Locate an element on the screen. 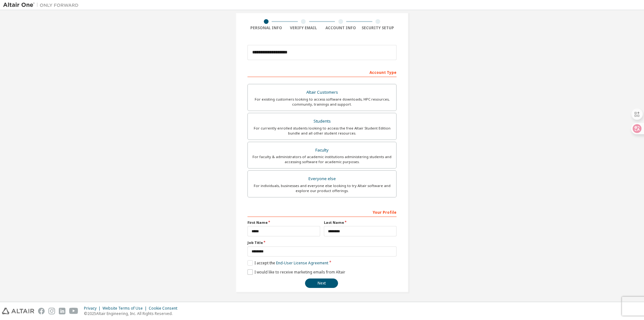  div: Your Profile is located at coordinates (322, 212).